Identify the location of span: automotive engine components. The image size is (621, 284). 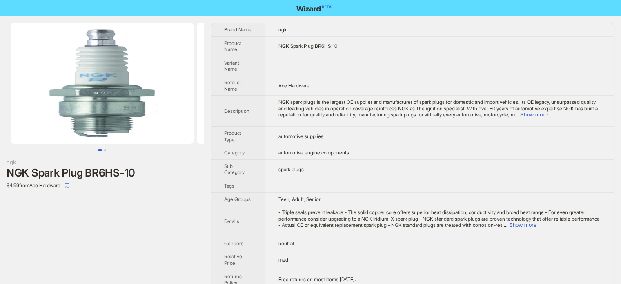
(314, 152).